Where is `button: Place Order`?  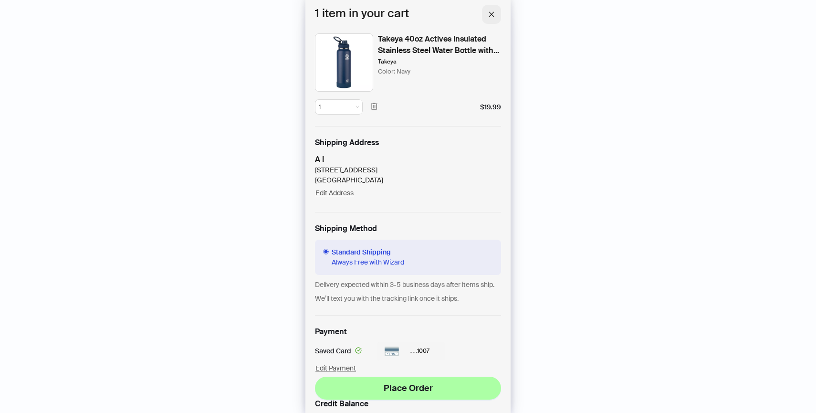
button: Place Order is located at coordinates (408, 388).